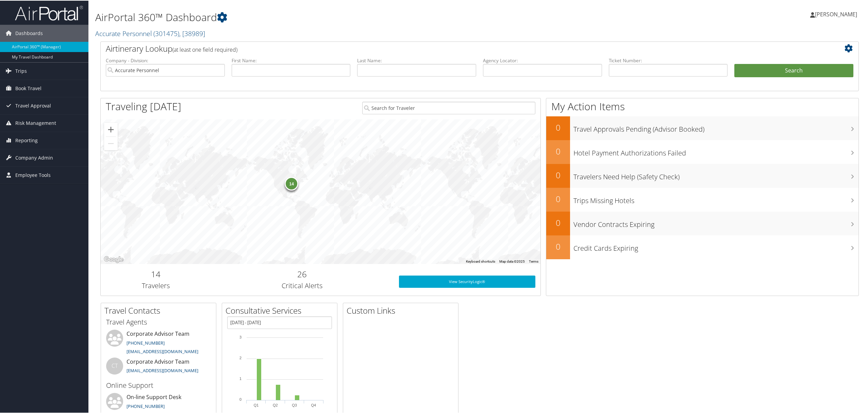  I want to click on label: First Name:, so click(291, 60).